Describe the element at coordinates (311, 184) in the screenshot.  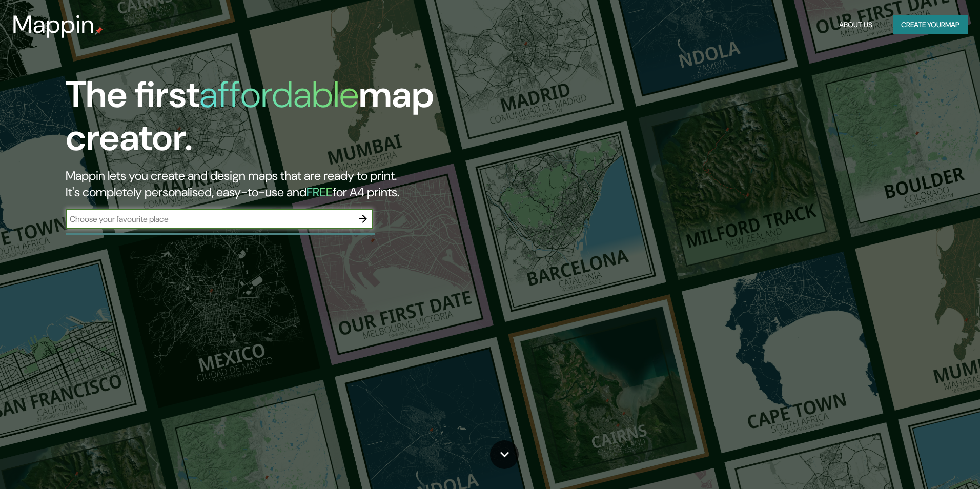
I see `h2: Mappin lets you create and design maps that are ready to print. It's completely personalised, eas...` at that location.